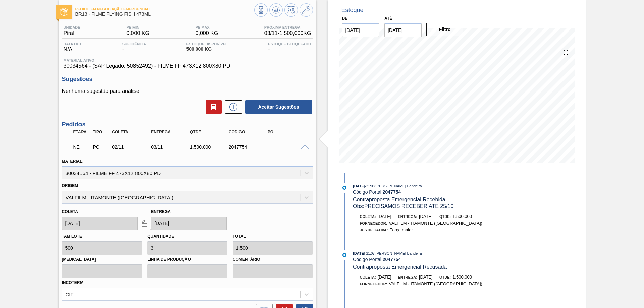 This screenshot has width=644, height=308. What do you see at coordinates (288, 33) in the screenshot?
I see `span: 03/11 - 1.500,000 KG` at bounding box center [288, 33].